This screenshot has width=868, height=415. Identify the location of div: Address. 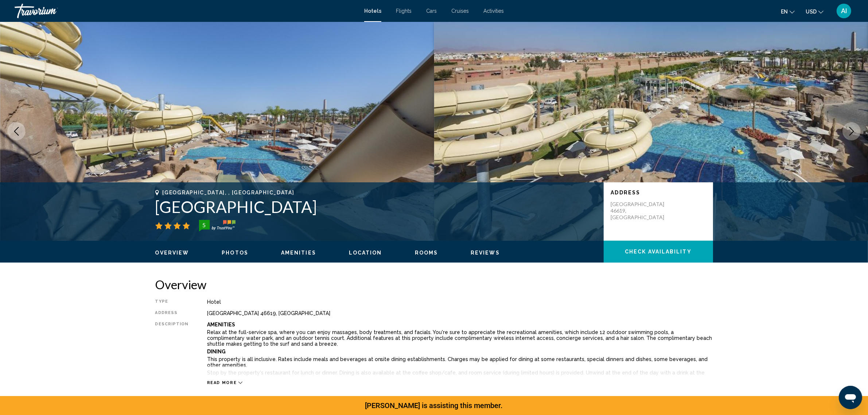
(172, 314).